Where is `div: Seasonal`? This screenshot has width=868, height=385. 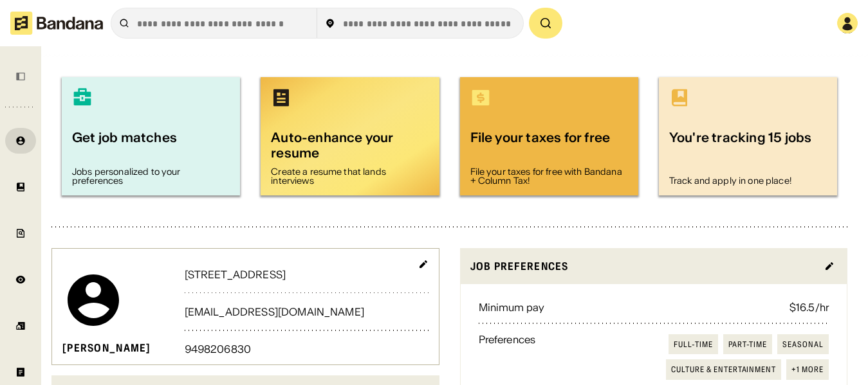
div: Seasonal is located at coordinates (803, 345).